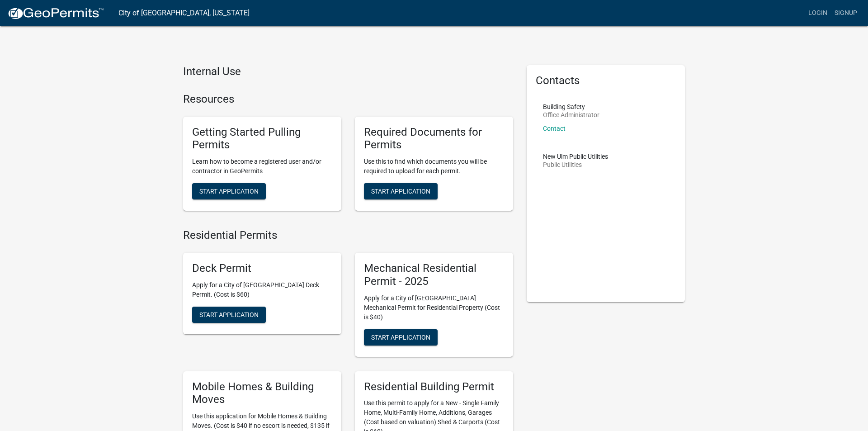 The image size is (868, 431). Describe the element at coordinates (606, 80) in the screenshot. I see `h5: Contacts` at that location.